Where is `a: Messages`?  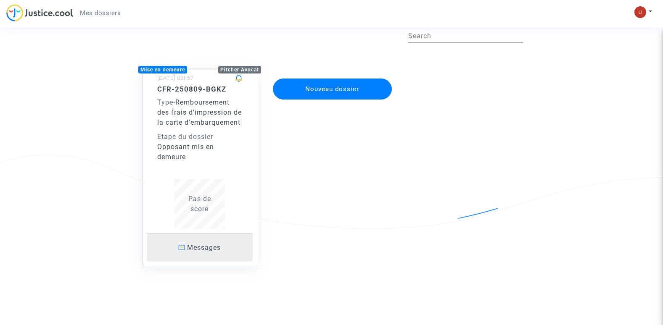
a: Messages is located at coordinates (200, 248).